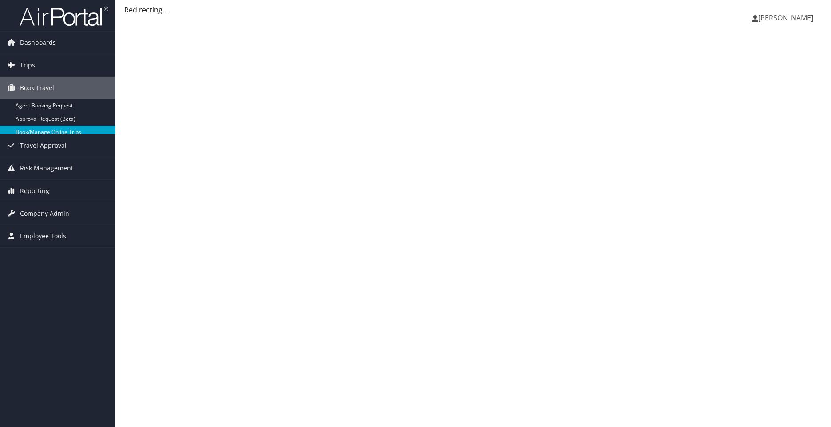  Describe the element at coordinates (47, 168) in the screenshot. I see `span: Risk Management` at that location.